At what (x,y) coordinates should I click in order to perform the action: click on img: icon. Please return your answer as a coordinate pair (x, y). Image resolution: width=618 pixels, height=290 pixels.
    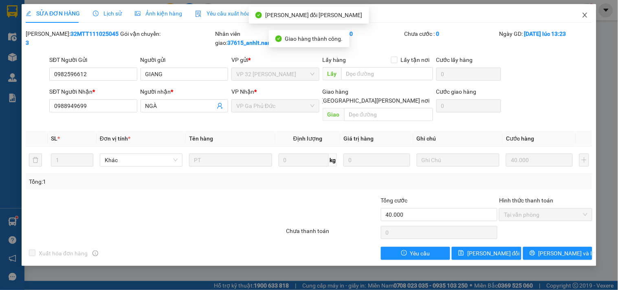
    Looking at the image, I should click on (199, 14).